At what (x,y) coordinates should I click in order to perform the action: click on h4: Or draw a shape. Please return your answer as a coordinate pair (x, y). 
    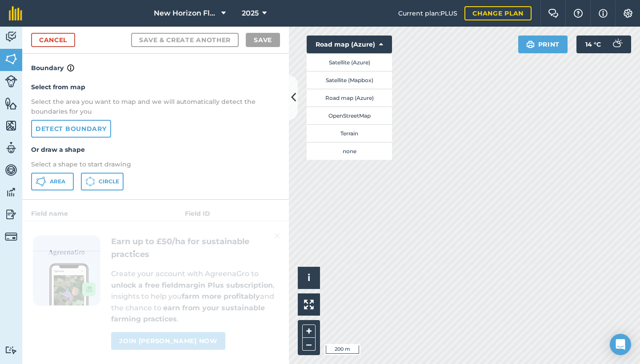
    Looking at the image, I should click on (156, 150).